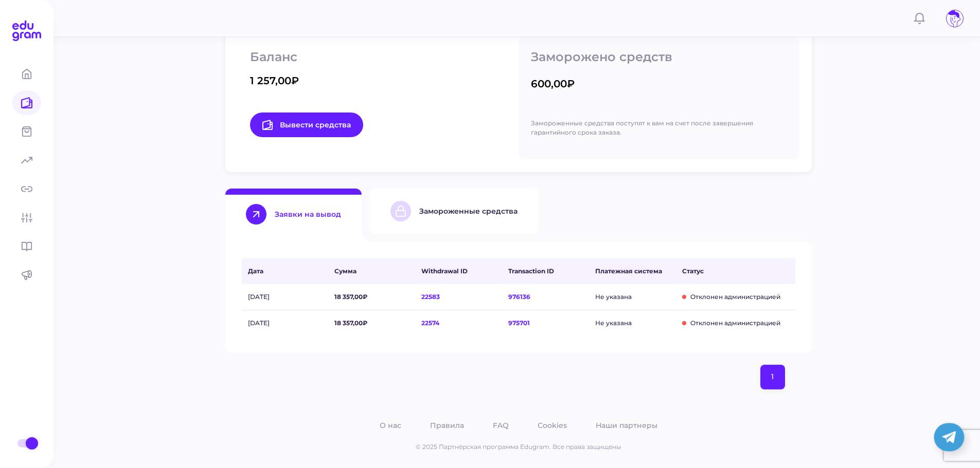  What do you see at coordinates (548, 297) in the screenshot?
I see `span: 976136` at bounding box center [548, 297].